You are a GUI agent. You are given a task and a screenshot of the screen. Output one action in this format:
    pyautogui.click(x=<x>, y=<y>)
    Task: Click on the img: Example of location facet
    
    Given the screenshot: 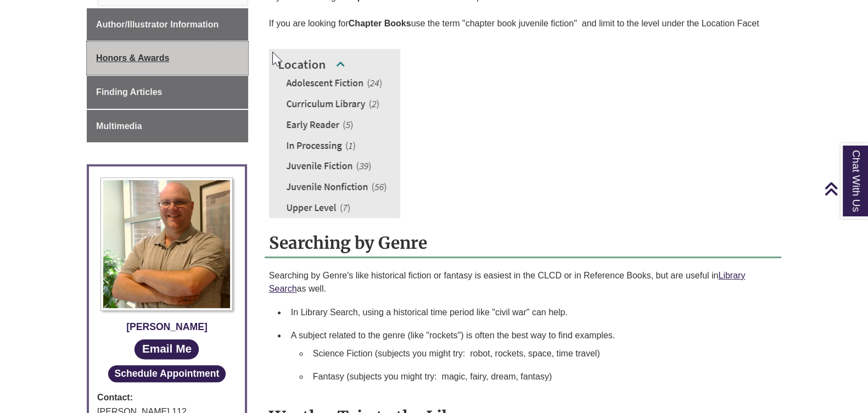 What is the action you would take?
    pyautogui.click(x=335, y=133)
    